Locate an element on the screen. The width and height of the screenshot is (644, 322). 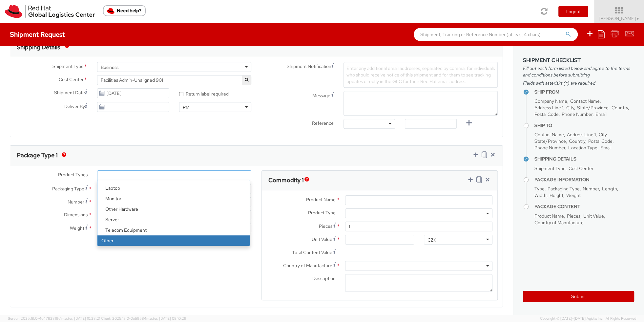
h4: Package Information is located at coordinates (584, 179).